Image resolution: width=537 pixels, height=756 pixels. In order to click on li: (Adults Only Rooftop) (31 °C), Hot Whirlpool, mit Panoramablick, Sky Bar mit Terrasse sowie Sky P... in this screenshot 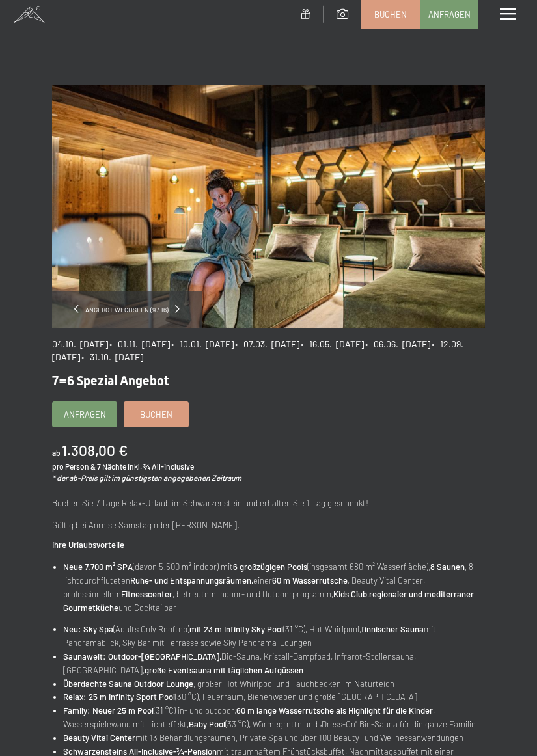, I will do `click(274, 636)`.